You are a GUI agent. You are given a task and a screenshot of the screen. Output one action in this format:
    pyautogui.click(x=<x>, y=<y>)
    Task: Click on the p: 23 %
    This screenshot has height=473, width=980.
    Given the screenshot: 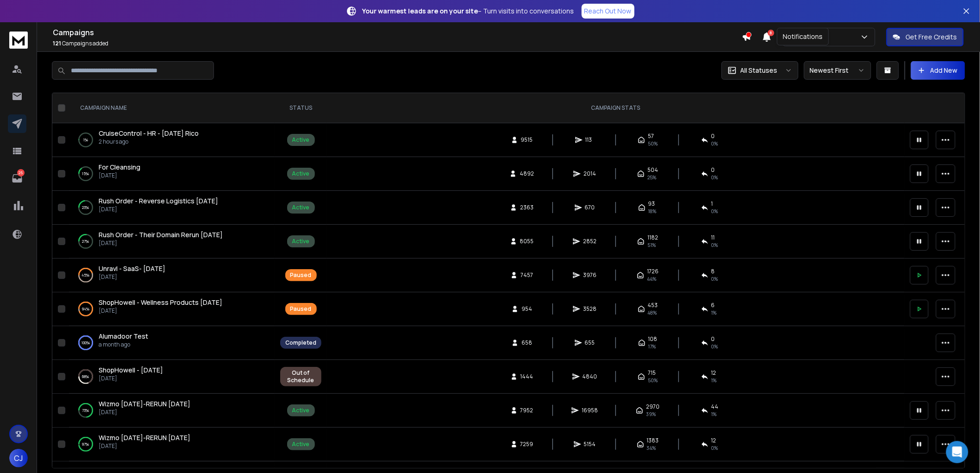 What is the action you would take?
    pyautogui.click(x=86, y=207)
    